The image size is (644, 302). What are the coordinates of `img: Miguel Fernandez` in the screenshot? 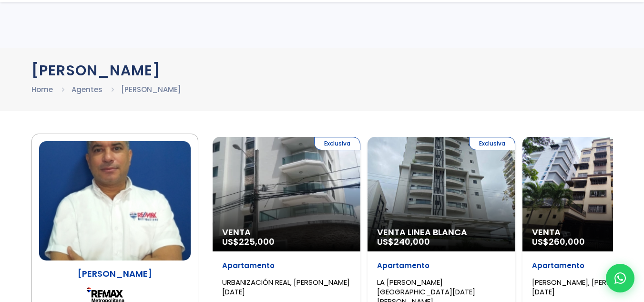 It's located at (115, 201).